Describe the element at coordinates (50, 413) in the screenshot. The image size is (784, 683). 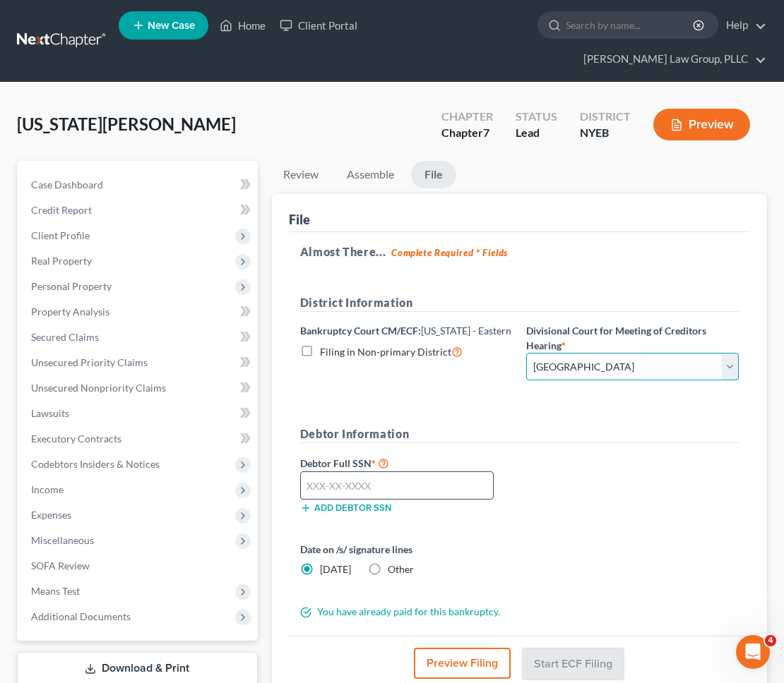
I see `span: Lawsuits` at that location.